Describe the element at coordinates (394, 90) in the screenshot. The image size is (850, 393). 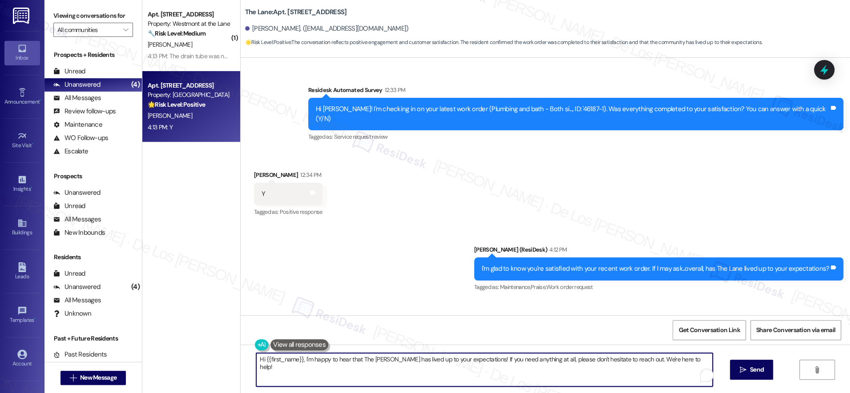
I see `div: 12:33 PM` at that location.